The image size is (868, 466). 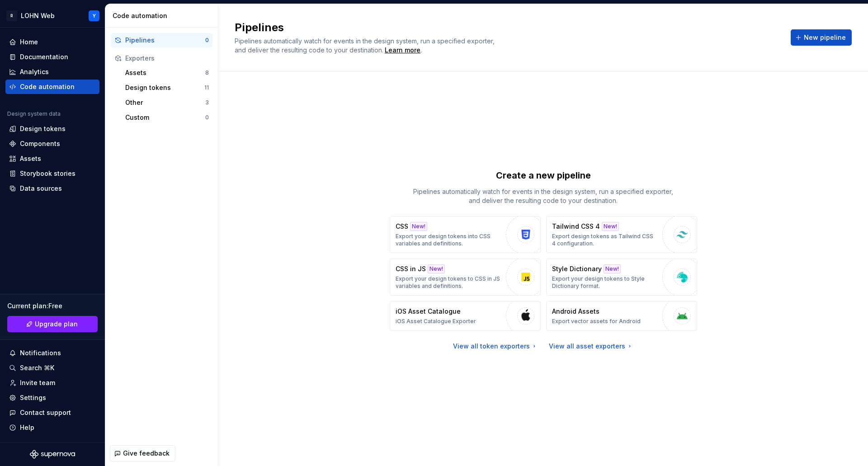 I want to click on button: Pipelines0, so click(x=162, y=41).